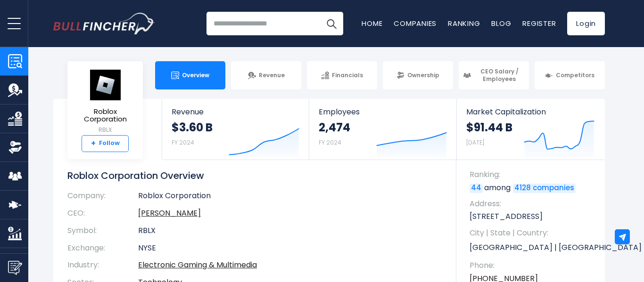  What do you see at coordinates (195, 75) in the screenshot?
I see `span: Overview` at bounding box center [195, 75].